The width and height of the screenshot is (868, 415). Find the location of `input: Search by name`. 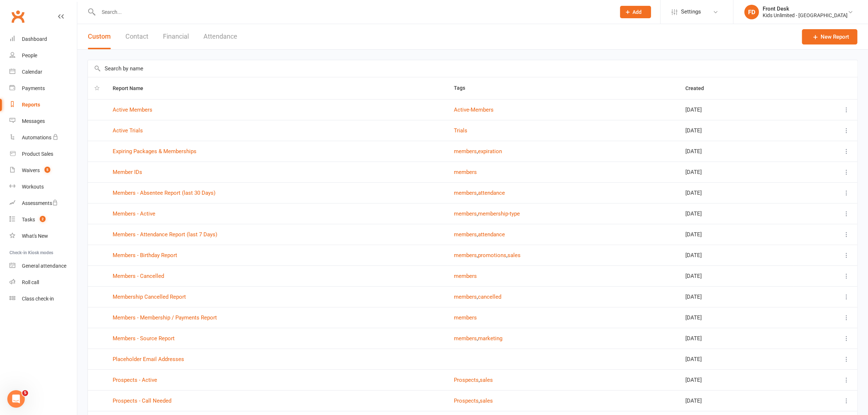

input: Search by name is located at coordinates (472, 68).